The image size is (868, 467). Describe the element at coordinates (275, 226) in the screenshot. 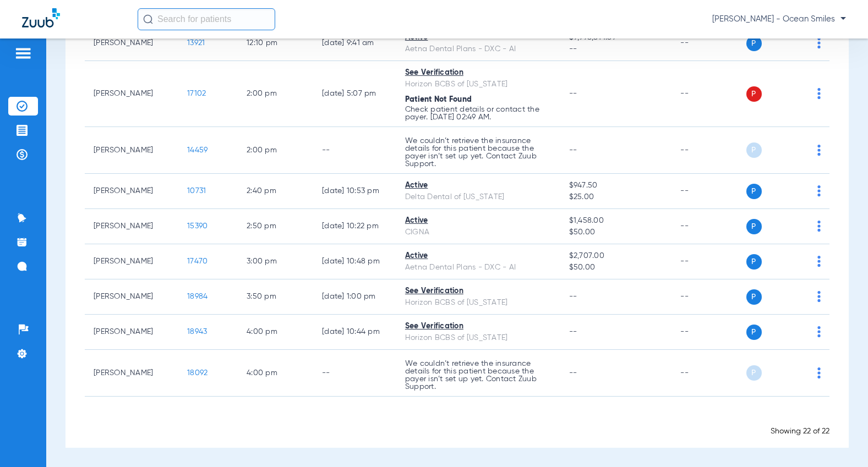

I see `td: 2:50 PM` at that location.